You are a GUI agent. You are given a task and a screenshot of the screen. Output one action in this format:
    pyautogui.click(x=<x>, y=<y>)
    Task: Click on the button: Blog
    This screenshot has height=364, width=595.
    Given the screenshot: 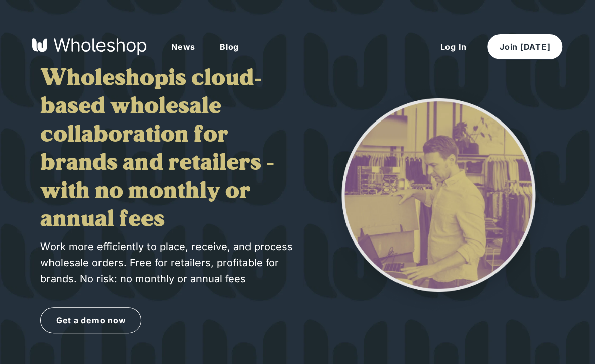 What is the action you would take?
    pyautogui.click(x=229, y=47)
    